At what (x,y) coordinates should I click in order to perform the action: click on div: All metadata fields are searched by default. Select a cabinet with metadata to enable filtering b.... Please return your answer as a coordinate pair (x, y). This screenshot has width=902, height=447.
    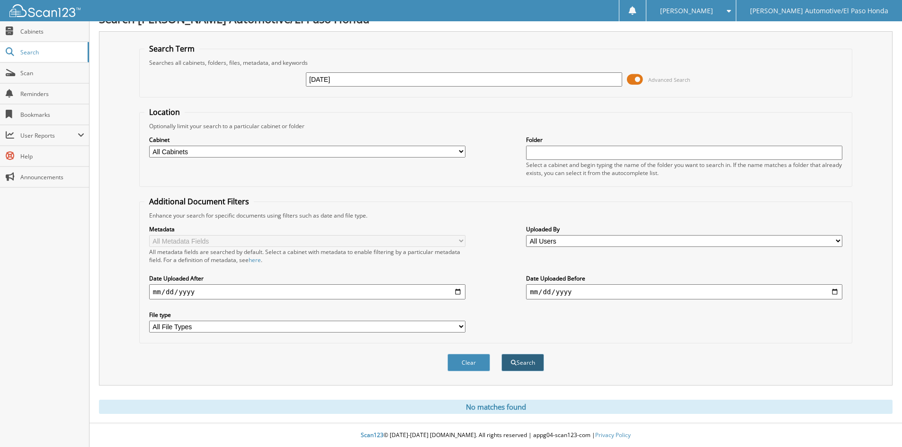
    Looking at the image, I should click on (307, 256).